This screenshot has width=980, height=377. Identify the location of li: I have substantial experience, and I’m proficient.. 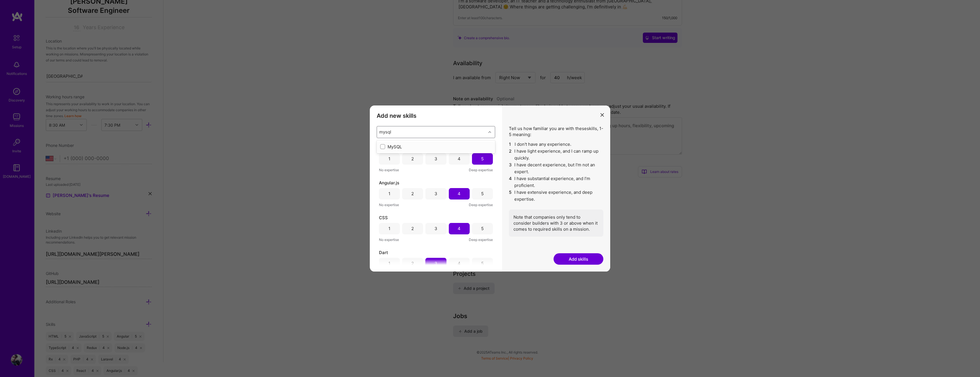
(556, 182).